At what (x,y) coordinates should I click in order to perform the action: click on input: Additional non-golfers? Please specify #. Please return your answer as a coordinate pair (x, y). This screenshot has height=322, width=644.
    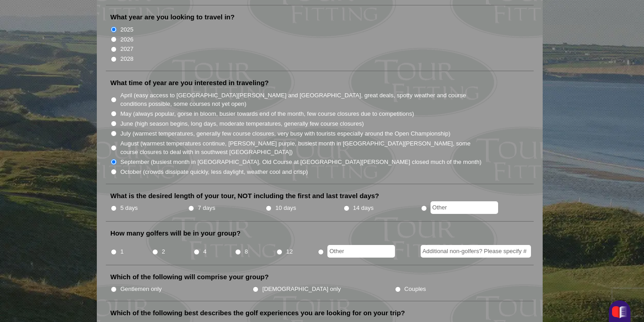
    Looking at the image, I should click on (475, 251).